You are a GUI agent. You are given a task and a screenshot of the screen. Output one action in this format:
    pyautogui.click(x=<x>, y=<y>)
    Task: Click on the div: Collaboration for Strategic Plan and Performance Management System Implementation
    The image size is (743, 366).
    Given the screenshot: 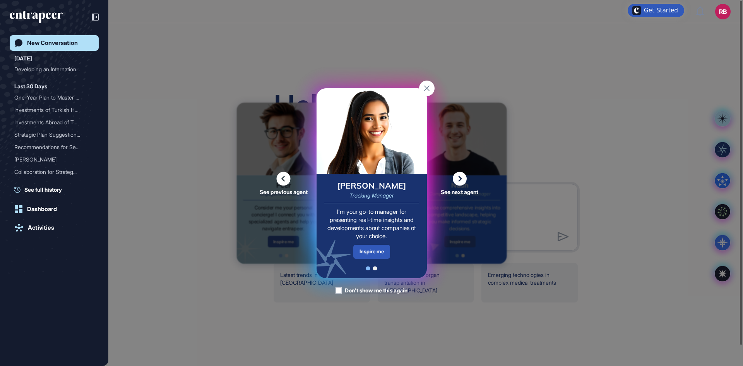 What is the action you would take?
    pyautogui.click(x=54, y=172)
    